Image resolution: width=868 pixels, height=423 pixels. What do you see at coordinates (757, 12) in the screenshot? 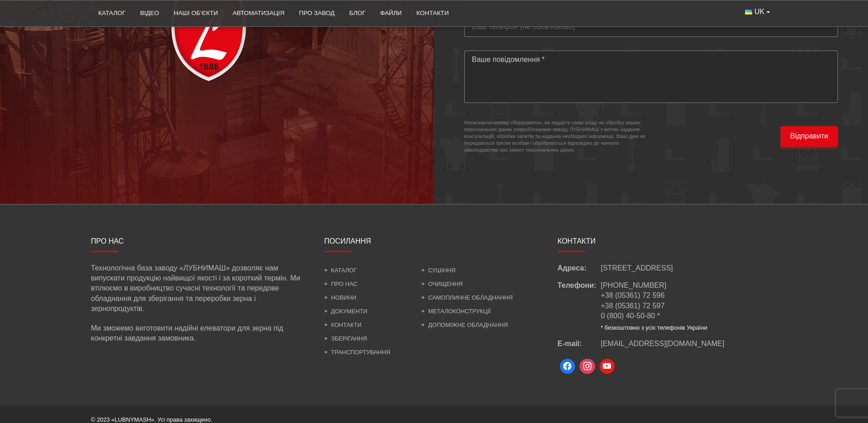
I see `button: UK` at bounding box center [757, 12].